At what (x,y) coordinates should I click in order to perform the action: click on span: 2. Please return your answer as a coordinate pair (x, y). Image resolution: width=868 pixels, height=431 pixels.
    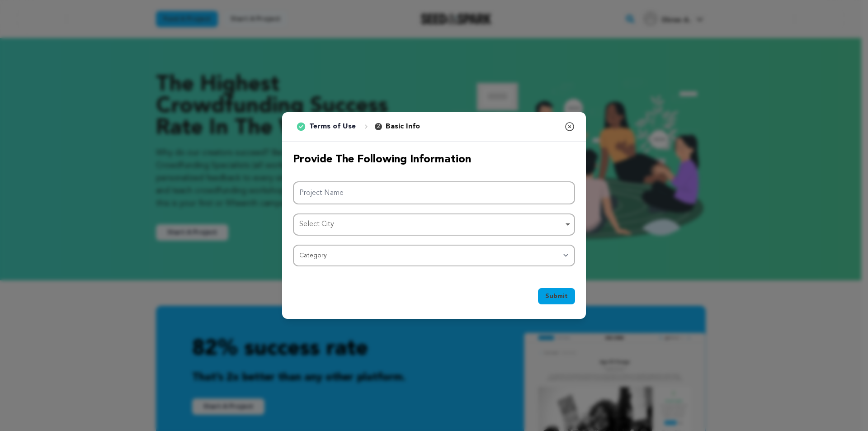
    Looking at the image, I should click on (378, 126).